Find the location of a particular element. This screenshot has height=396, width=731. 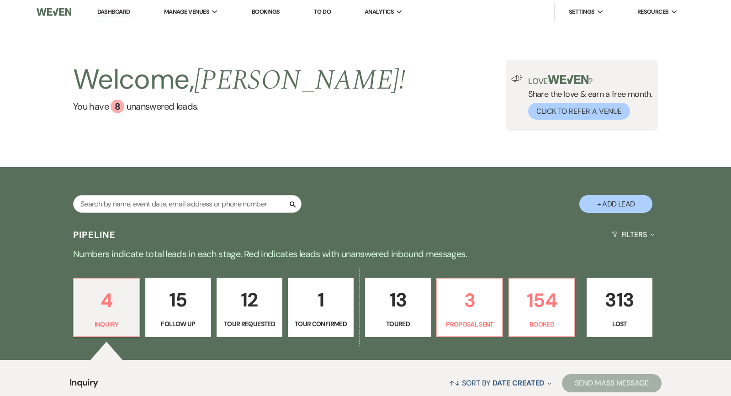

p: Tour Confirmed is located at coordinates (321, 324).